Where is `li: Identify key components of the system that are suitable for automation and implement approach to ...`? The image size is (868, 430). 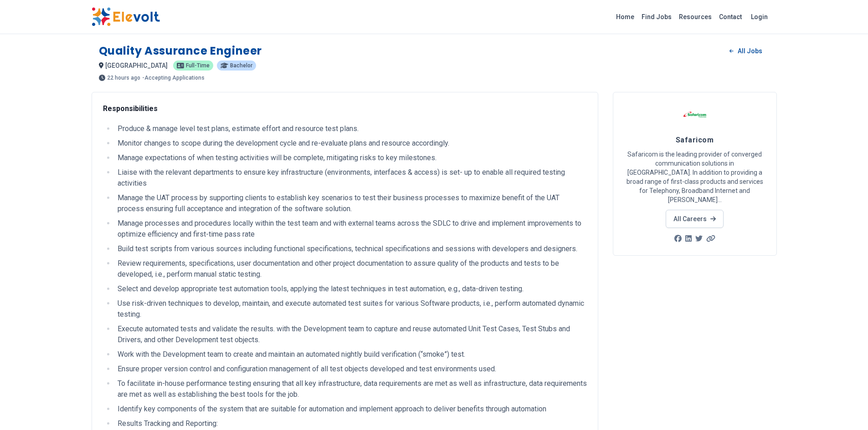
li: Identify key components of the system that are suitable for automation and implement approach to ... is located at coordinates (351, 409).